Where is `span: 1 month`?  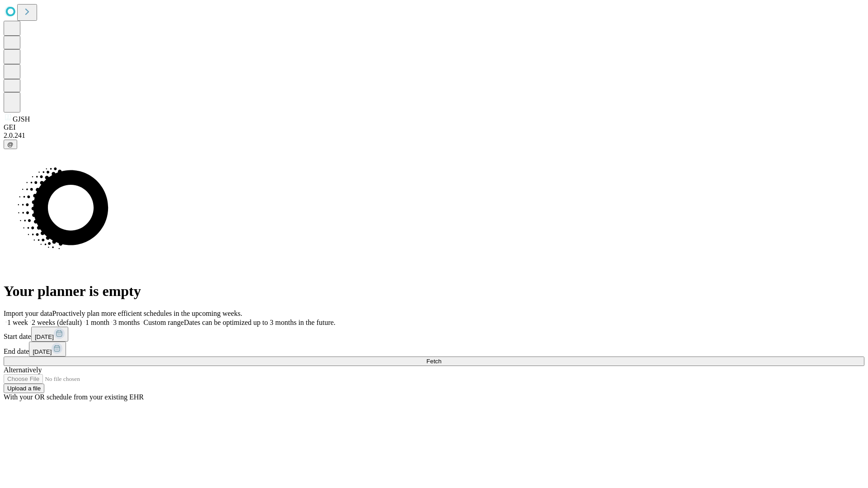 span: 1 month is located at coordinates (97, 322).